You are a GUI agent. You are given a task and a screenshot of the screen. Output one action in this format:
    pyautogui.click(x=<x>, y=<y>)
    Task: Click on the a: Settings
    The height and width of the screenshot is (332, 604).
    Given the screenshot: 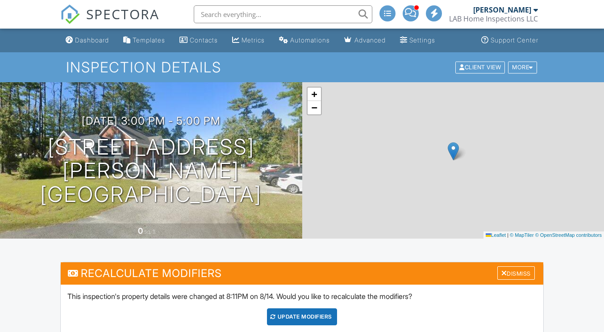 What is the action you would take?
    pyautogui.click(x=417, y=40)
    